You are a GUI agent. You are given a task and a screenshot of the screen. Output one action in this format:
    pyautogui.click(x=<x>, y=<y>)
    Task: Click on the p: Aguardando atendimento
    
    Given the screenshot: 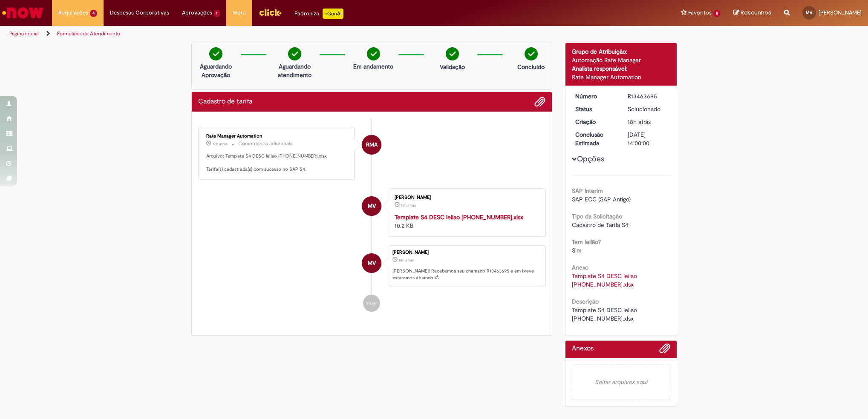 What is the action you would take?
    pyautogui.click(x=295, y=71)
    